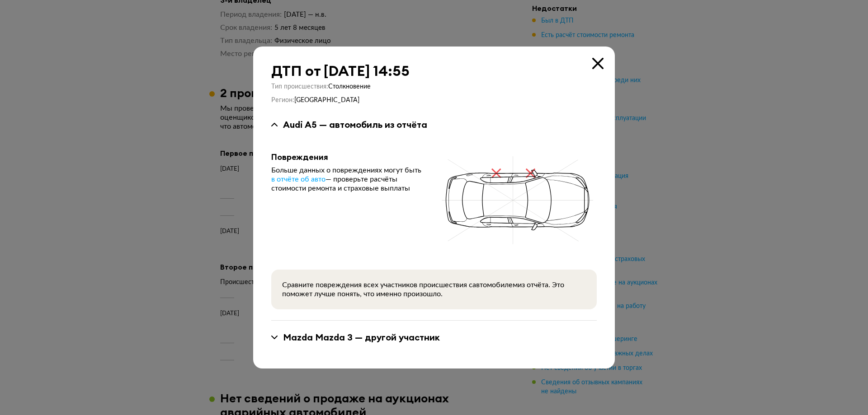 This screenshot has width=868, height=415. Describe the element at coordinates (434, 100) in the screenshot. I see `div: Регион :` at that location.